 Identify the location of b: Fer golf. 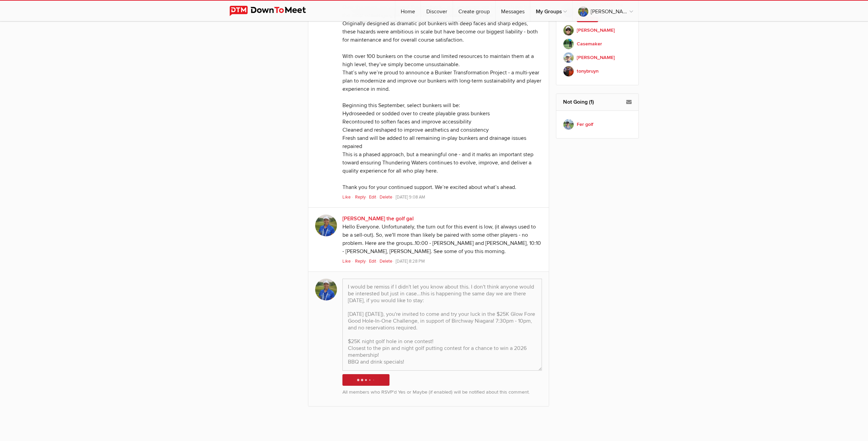
(584, 125).